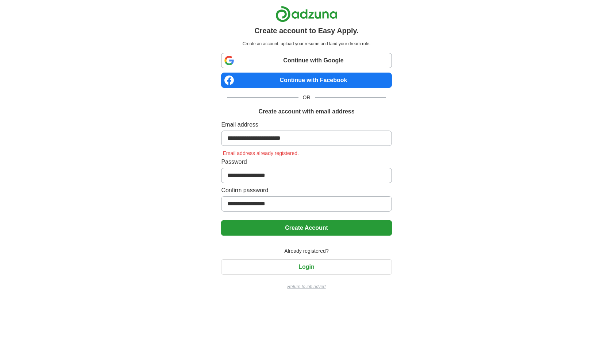  What do you see at coordinates (306, 44) in the screenshot?
I see `p: Create an account, upload your resume and land your dream role.` at bounding box center [306, 44].